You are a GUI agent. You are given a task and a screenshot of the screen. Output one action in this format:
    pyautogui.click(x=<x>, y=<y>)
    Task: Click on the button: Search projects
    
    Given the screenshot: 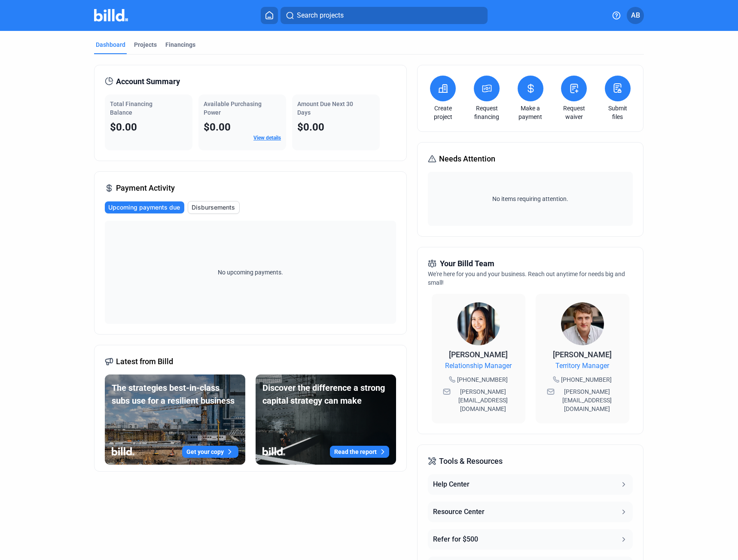 What is the action you would take?
    pyautogui.click(x=384, y=15)
    